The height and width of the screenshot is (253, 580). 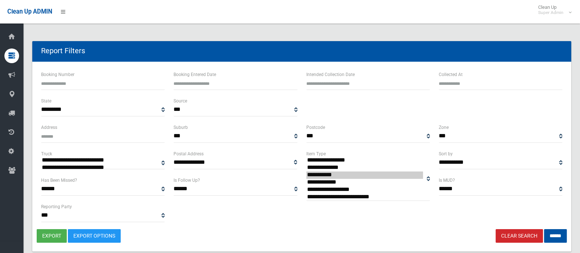 What do you see at coordinates (47, 154) in the screenshot?
I see `label: Truck` at bounding box center [47, 154].